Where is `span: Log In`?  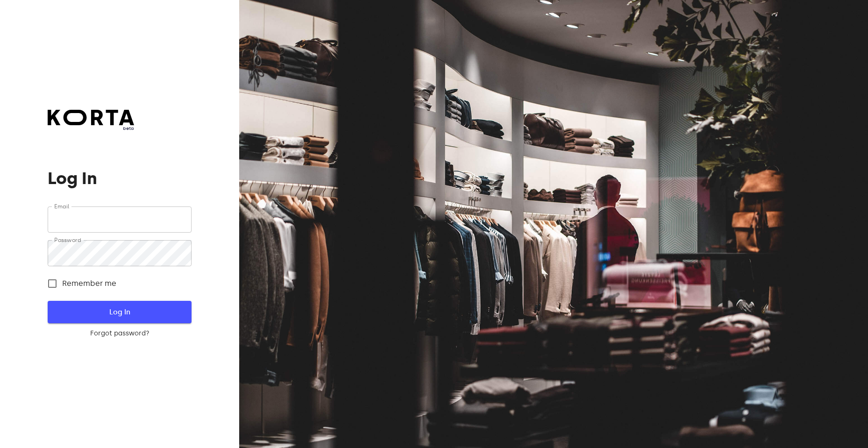
span: Log In is located at coordinates (119, 312).